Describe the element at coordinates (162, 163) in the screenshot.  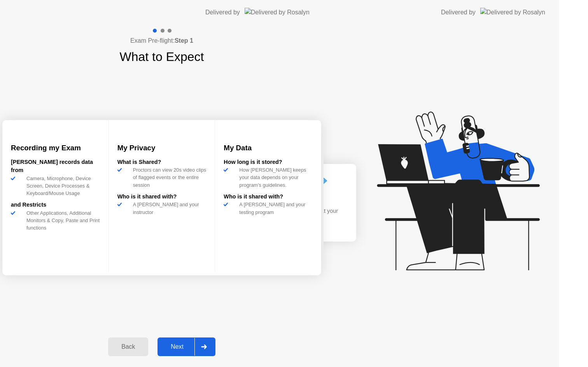
I see `div: What is Shared?` at that location.